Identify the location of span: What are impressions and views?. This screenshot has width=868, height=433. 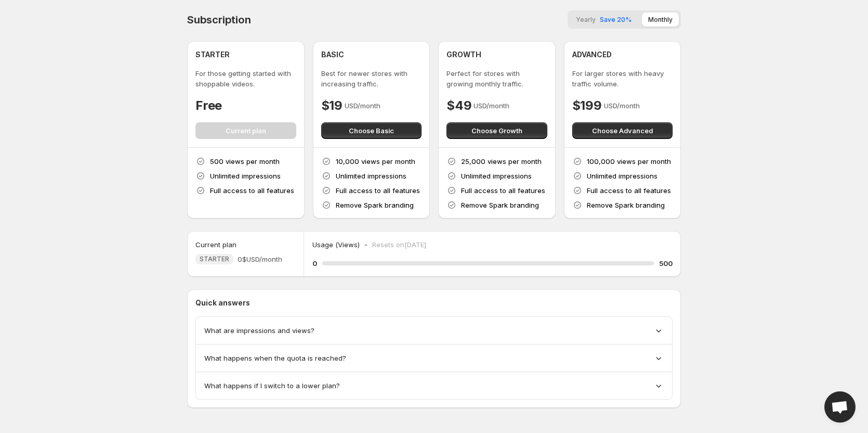
(259, 330).